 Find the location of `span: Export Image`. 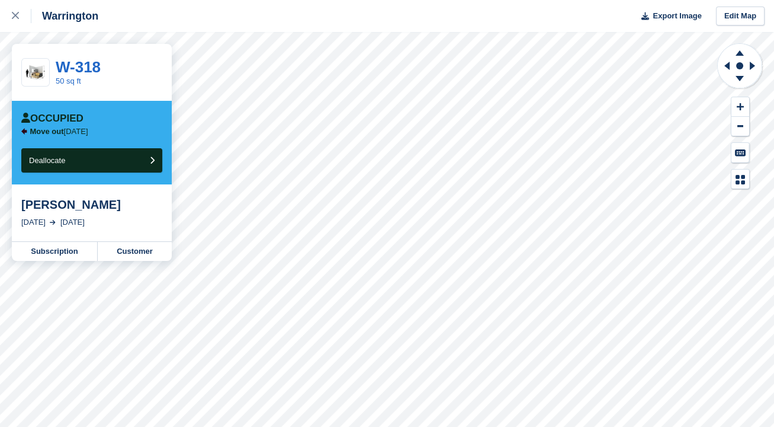

span: Export Image is located at coordinates (677, 16).